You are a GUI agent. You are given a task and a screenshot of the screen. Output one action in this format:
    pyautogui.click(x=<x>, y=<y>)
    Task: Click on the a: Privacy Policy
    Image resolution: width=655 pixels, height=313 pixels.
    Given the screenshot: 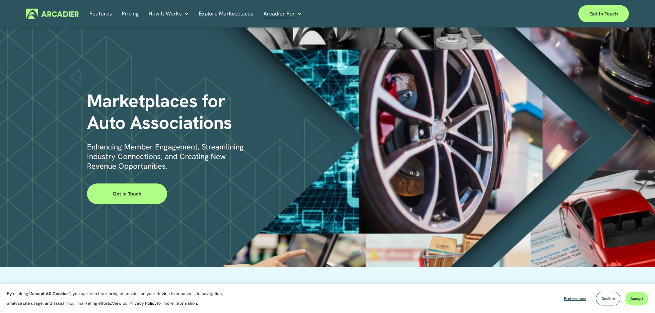 What is the action you would take?
    pyautogui.click(x=143, y=303)
    